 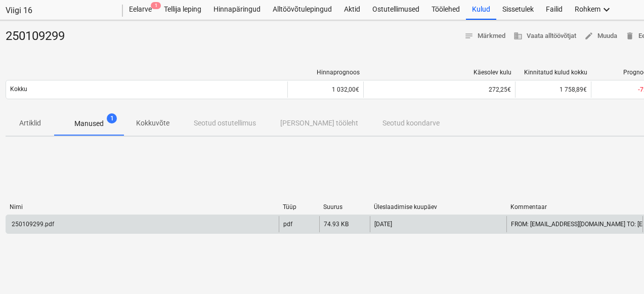 What do you see at coordinates (601, 36) in the screenshot?
I see `button: Muuda` at bounding box center [601, 36].